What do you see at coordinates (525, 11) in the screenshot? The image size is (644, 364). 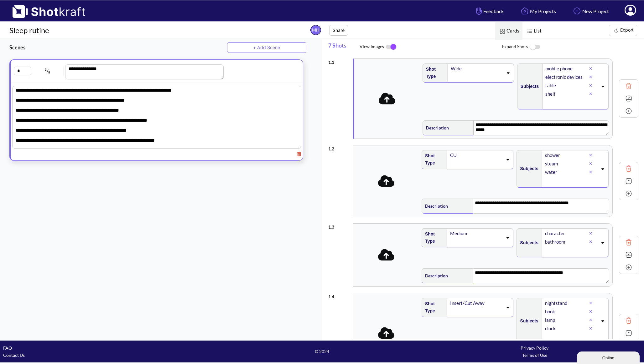 I see `img: Home Icon` at bounding box center [525, 11].